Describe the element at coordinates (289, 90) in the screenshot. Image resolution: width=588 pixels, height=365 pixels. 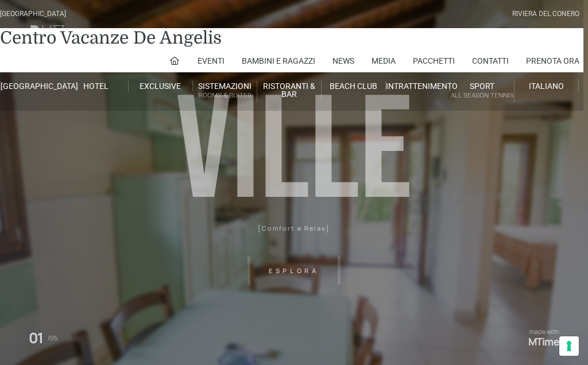
I see `a: Ristoranti & Bar` at that location.